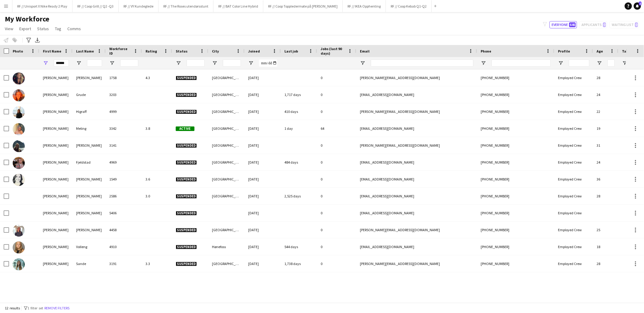 The image size is (644, 313). What do you see at coordinates (640, 3) in the screenshot?
I see `span: 1` at bounding box center [640, 3].